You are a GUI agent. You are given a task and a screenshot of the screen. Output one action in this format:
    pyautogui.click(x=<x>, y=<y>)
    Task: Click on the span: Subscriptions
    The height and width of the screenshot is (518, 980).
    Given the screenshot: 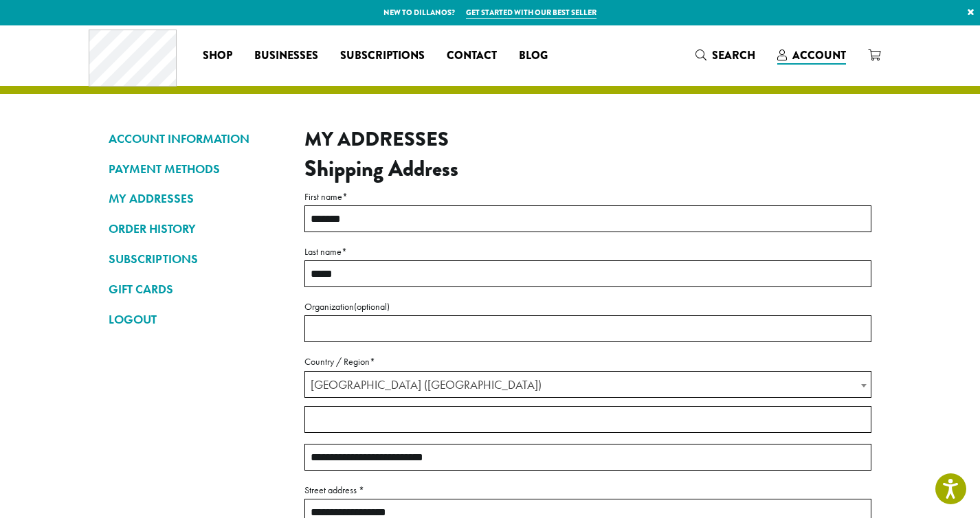 What is the action you would take?
    pyautogui.click(x=382, y=56)
    